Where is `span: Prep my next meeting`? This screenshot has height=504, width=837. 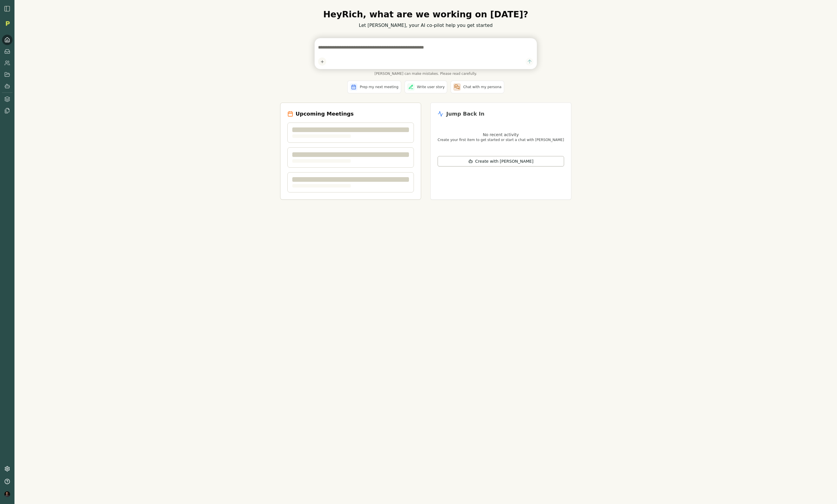 span: Prep my next meeting is located at coordinates (379, 87).